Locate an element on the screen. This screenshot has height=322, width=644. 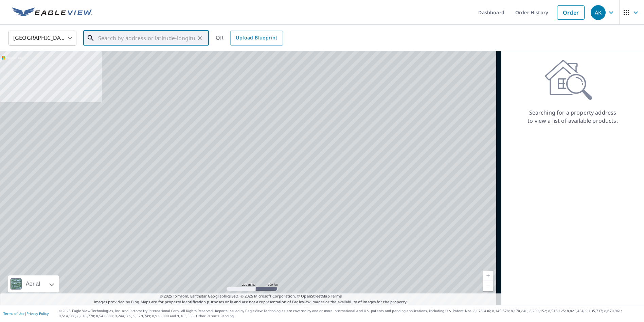
a: Current Level 5, Zoom Out is located at coordinates (488, 286).